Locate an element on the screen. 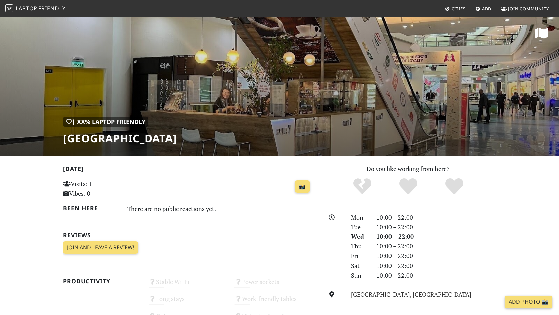 The height and width of the screenshot is (315, 559). div: No is located at coordinates (362, 186).